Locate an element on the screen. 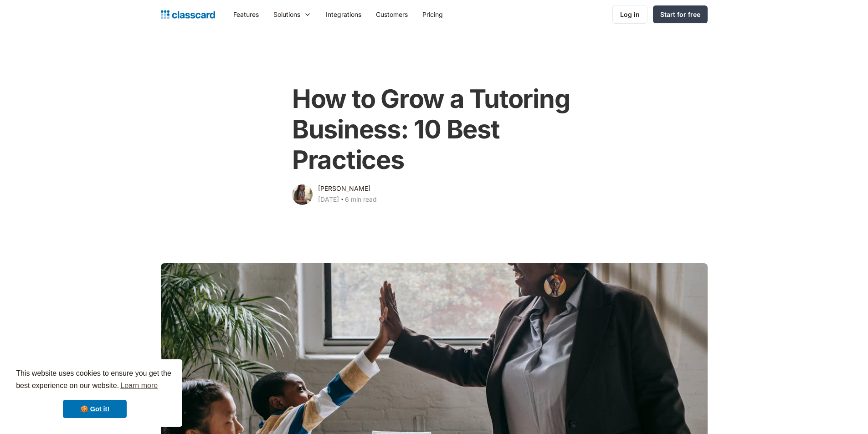 The height and width of the screenshot is (434, 868). a: Integrations is located at coordinates (344, 14).